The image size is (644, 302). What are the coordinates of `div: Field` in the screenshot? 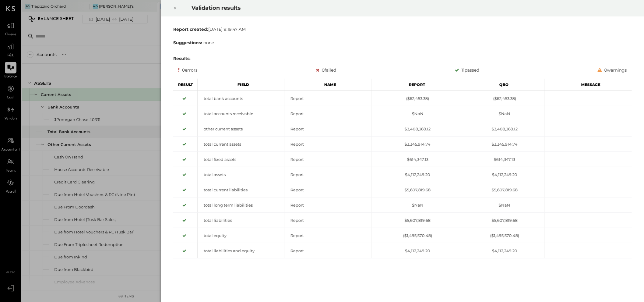 It's located at (241, 84).